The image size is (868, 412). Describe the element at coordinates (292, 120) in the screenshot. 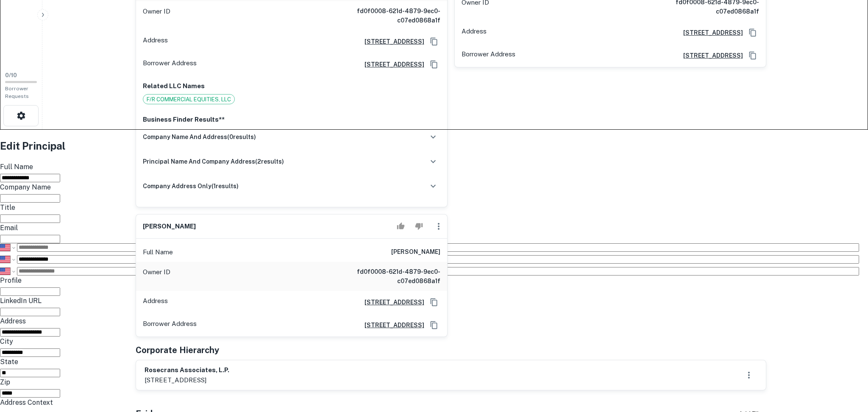

I see `p: Business Finder Results**` at that location.